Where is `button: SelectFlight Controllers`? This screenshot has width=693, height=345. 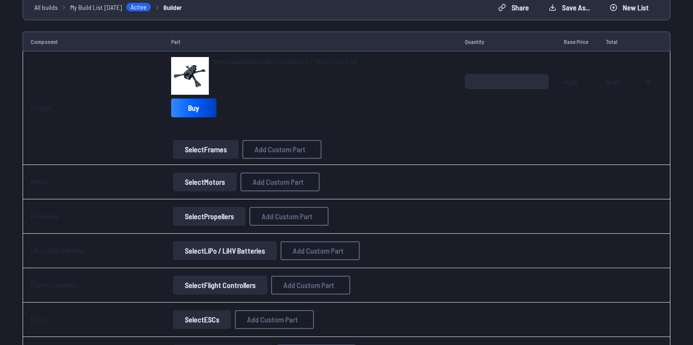 button: SelectFlight Controllers is located at coordinates (220, 285).